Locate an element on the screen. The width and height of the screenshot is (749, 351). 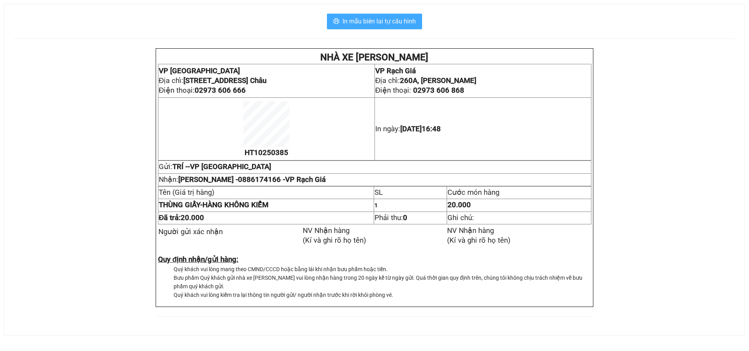
span: 1 is located at coordinates (376, 206).